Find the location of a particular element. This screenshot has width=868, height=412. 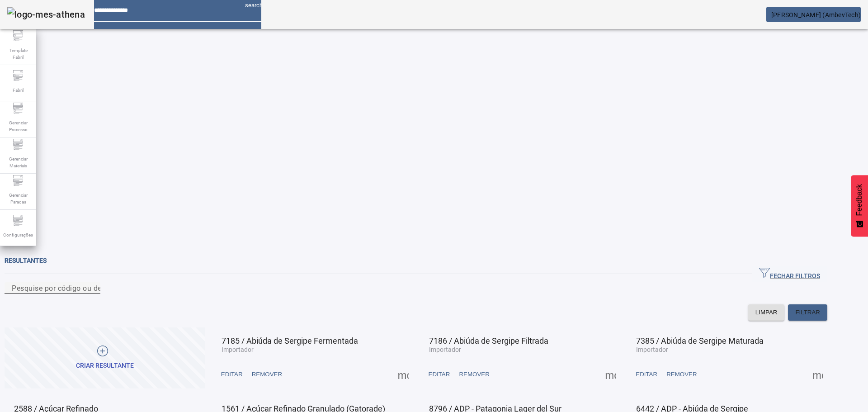

span: Configurações is located at coordinates (18, 235).